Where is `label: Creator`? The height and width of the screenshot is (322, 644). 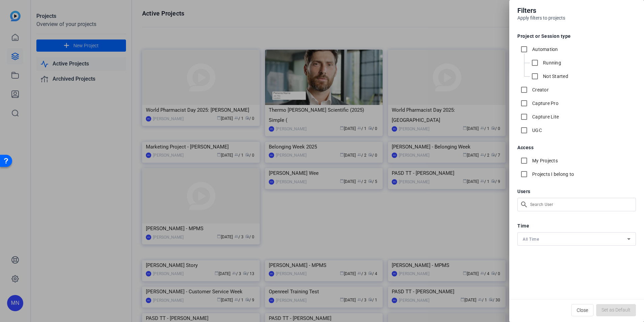 label: Creator is located at coordinates (540, 90).